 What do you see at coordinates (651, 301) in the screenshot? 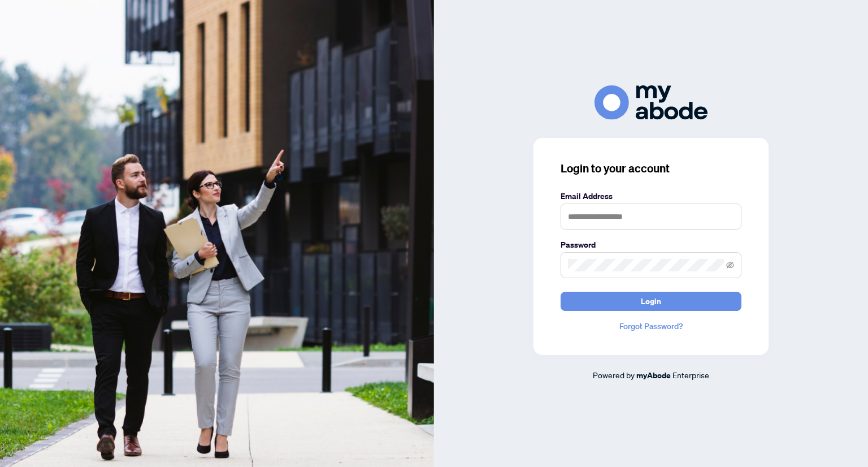
I see `span: Login` at bounding box center [651, 301].